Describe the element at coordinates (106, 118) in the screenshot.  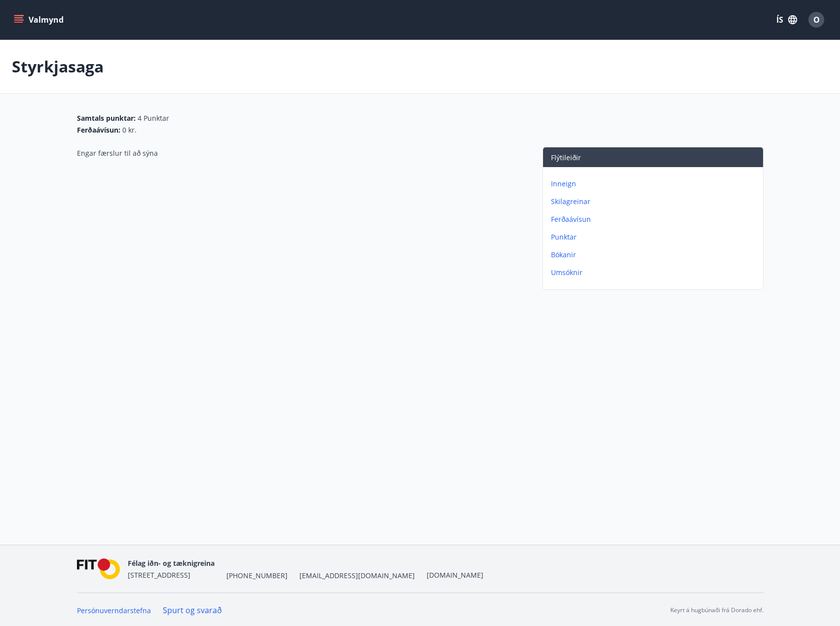
I see `span: Samtals punktar :` at that location.